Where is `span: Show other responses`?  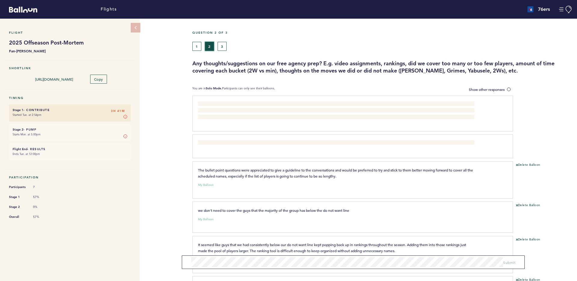
span: Show other responses is located at coordinates (486, 89).